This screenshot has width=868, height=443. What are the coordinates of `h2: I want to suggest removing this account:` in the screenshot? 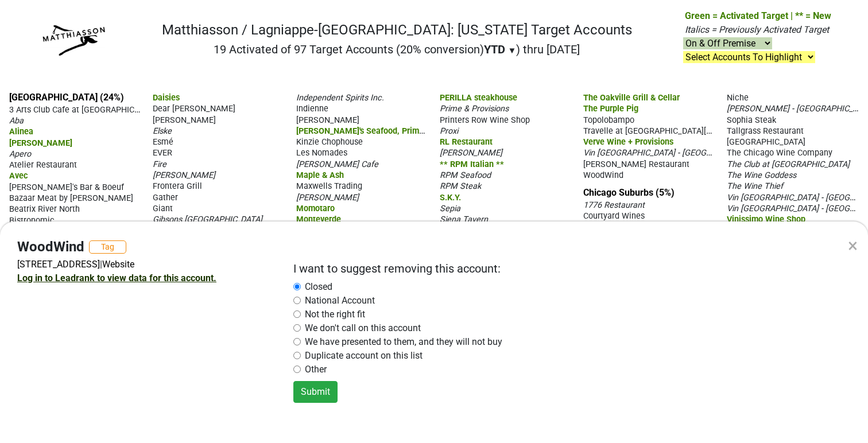 It's located at (561, 269).